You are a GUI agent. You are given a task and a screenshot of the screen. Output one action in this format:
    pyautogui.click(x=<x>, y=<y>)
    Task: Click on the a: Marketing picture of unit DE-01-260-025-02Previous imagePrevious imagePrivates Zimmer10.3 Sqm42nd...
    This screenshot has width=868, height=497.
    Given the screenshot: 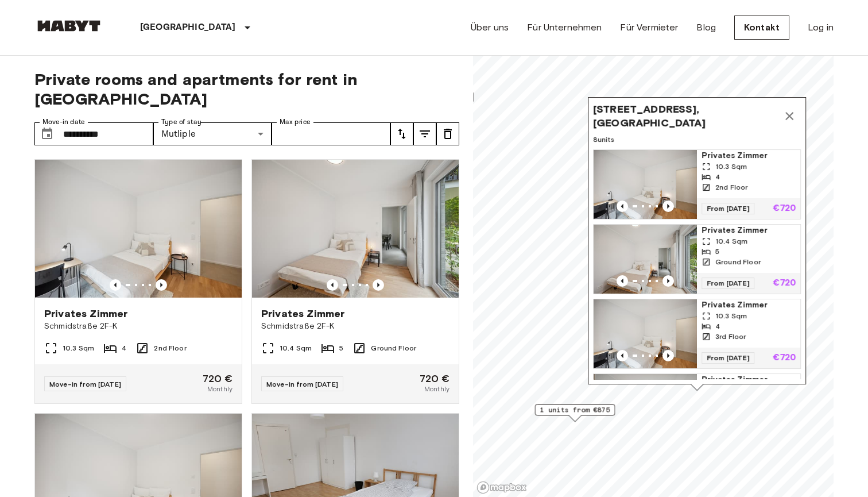 What is the action you would take?
    pyautogui.click(x=697, y=184)
    